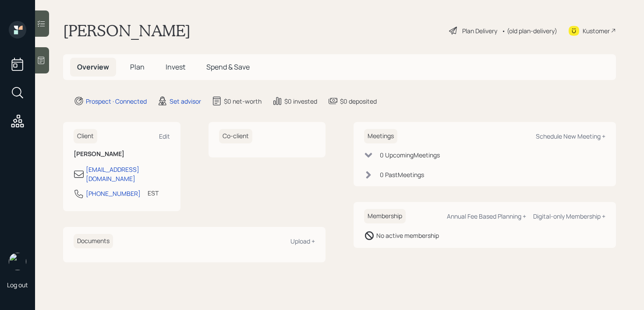  I want to click on div: Annual Fee Based Planning +, so click(486, 216).